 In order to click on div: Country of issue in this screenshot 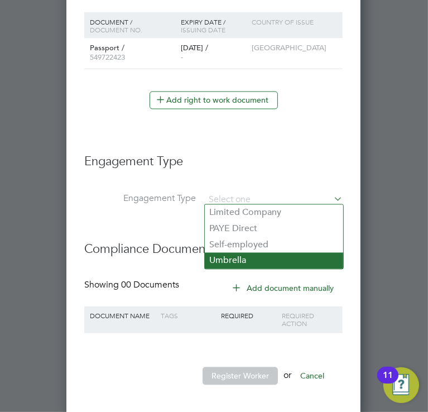, I will do `click(294, 22)`.